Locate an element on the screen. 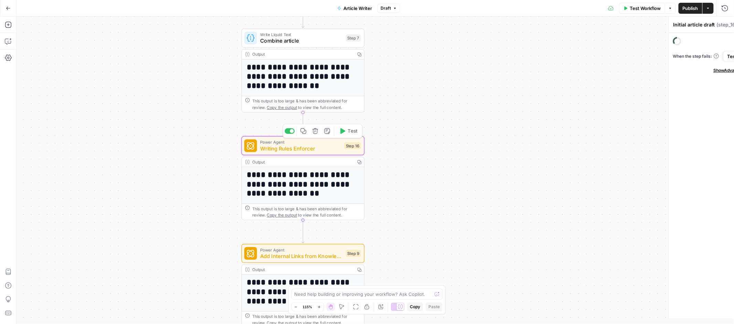 The image size is (734, 324). span: Test Workflow is located at coordinates (645, 8).